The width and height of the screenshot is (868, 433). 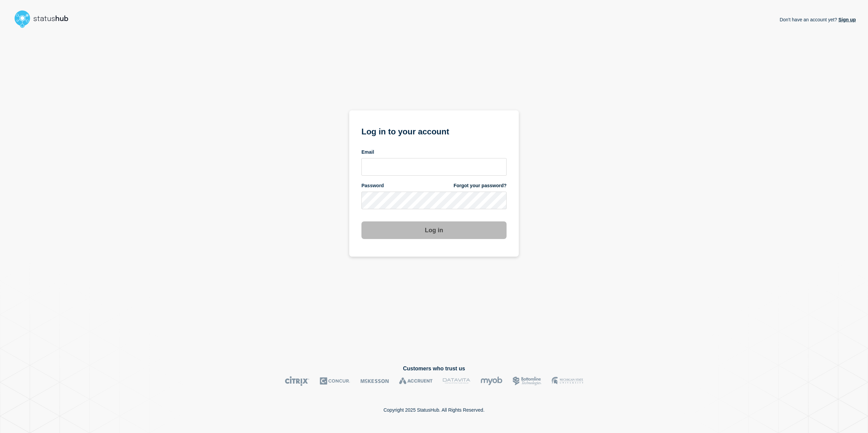 What do you see at coordinates (434, 131) in the screenshot?
I see `h1: Log in to your account` at bounding box center [434, 131].